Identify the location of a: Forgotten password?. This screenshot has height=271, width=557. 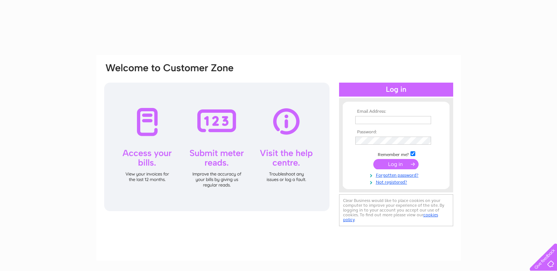
(397, 175).